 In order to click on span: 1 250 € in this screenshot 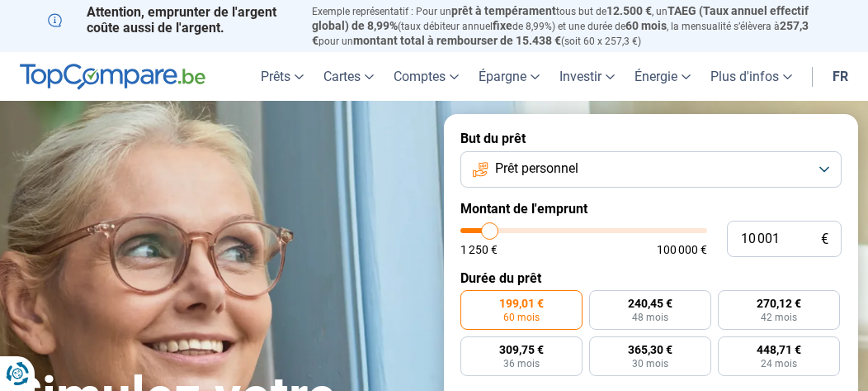, I will do `click(478, 249)`.